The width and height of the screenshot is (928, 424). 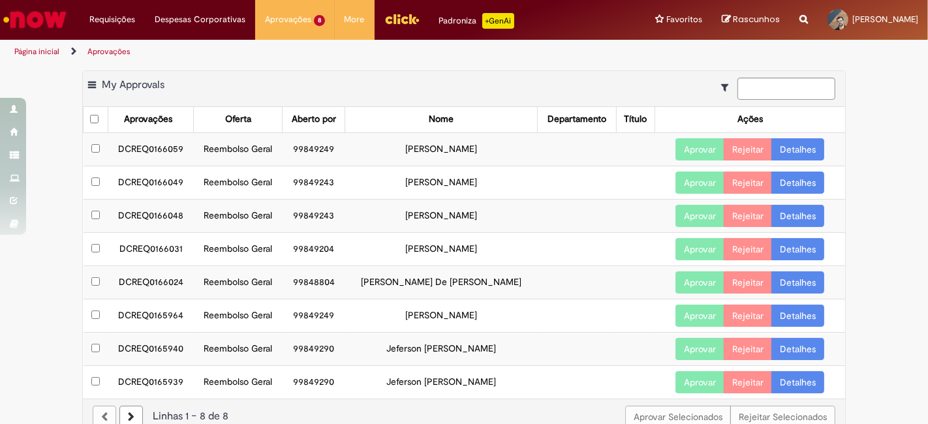 What do you see at coordinates (464, 416) in the screenshot?
I see `div: Linhas 1 − 8 de 8` at bounding box center [464, 416].